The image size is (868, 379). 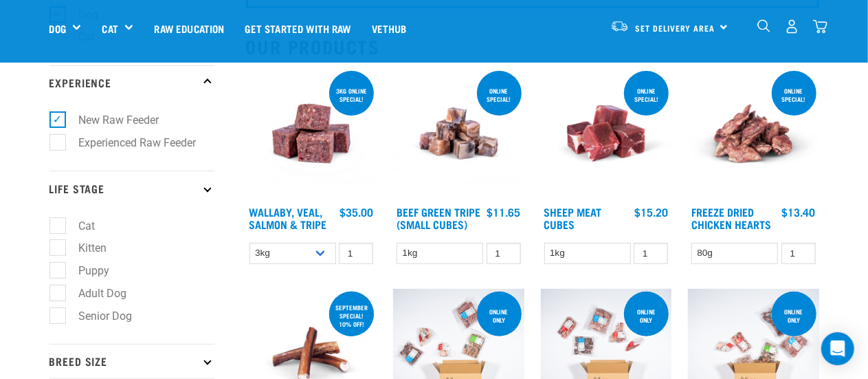 I want to click on img: home-icon-1@2x.png, so click(x=763, y=25).